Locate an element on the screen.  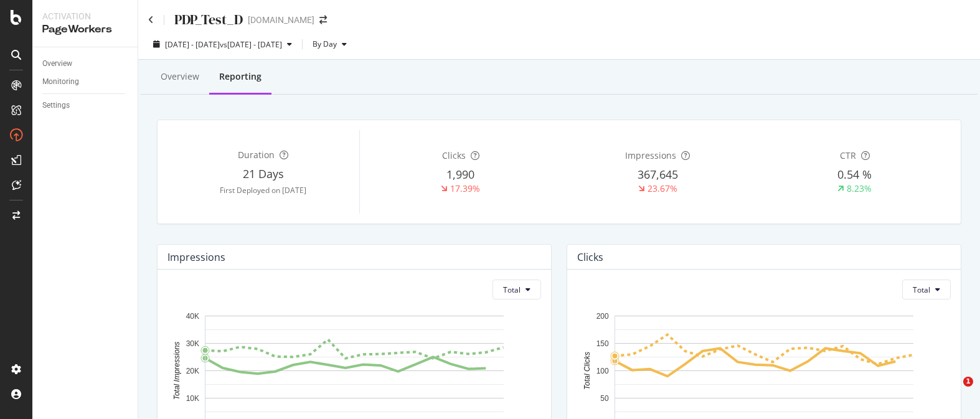
text: Total Clicks is located at coordinates (587, 371).